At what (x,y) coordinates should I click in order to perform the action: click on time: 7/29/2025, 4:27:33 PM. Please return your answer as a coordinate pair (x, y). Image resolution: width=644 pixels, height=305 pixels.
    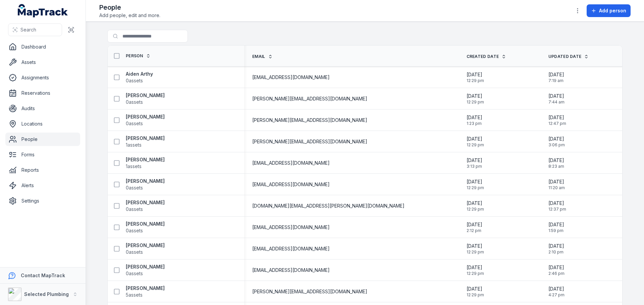
    Looking at the image, I should click on (556, 292).